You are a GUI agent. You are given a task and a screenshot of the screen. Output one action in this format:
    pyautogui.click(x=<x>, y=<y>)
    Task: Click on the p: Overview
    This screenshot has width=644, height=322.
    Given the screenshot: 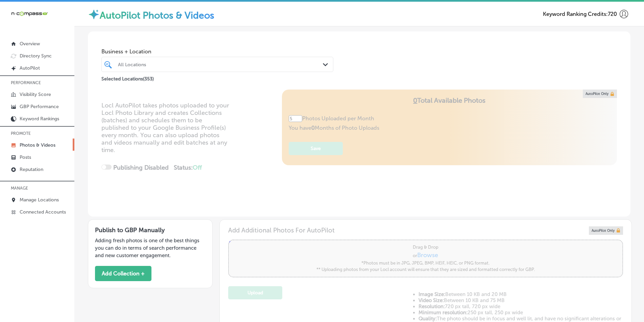 What is the action you would take?
    pyautogui.click(x=30, y=44)
    